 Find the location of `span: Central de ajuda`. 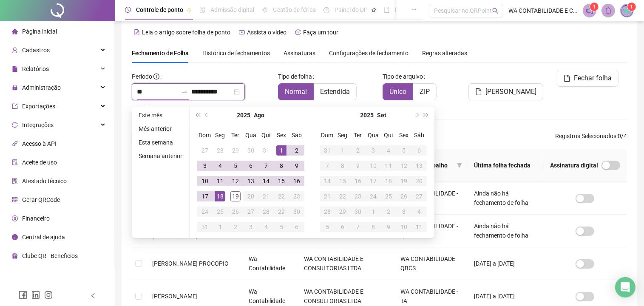

span: Central de ajuda is located at coordinates (43, 238).